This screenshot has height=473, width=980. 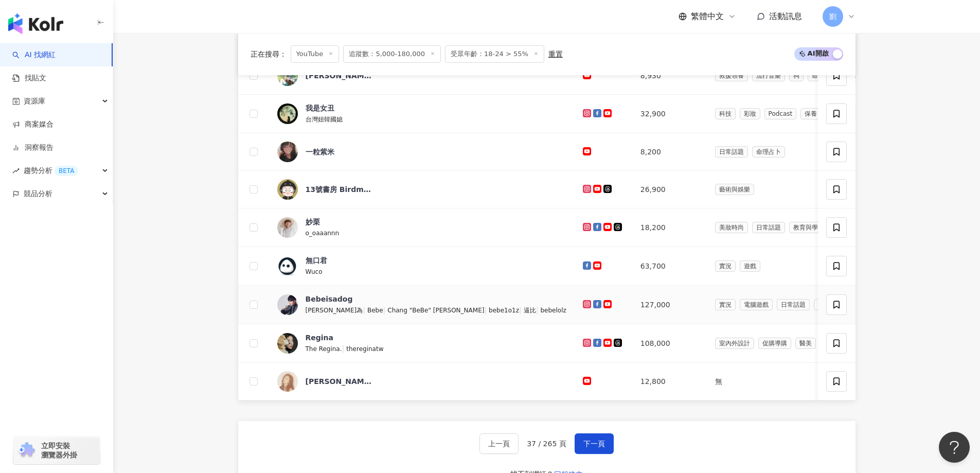 I want to click on span: Wuco, so click(x=314, y=272).